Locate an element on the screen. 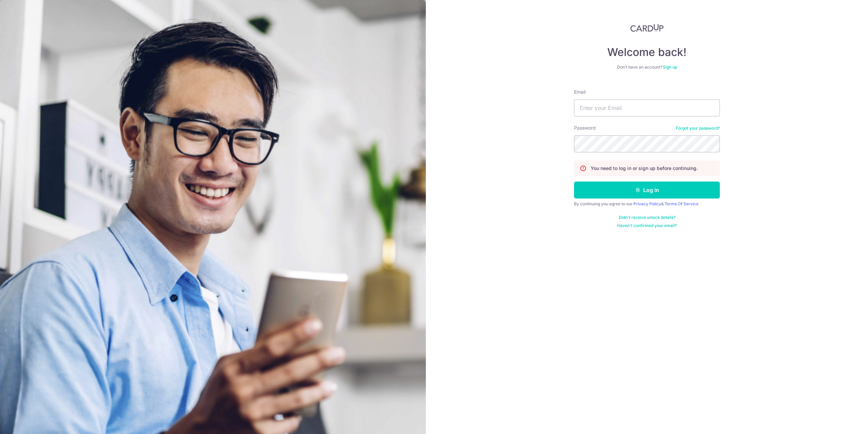 The image size is (868, 434). a: Forgot your password? is located at coordinates (698, 128).